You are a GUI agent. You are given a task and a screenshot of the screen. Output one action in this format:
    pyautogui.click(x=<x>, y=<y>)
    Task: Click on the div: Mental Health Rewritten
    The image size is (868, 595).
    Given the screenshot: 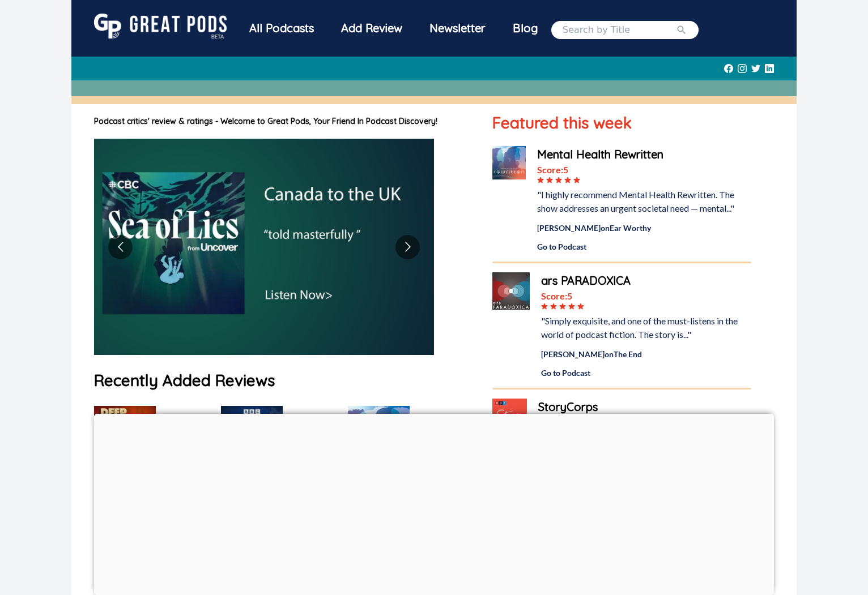 What is the action you would take?
    pyautogui.click(x=644, y=155)
    